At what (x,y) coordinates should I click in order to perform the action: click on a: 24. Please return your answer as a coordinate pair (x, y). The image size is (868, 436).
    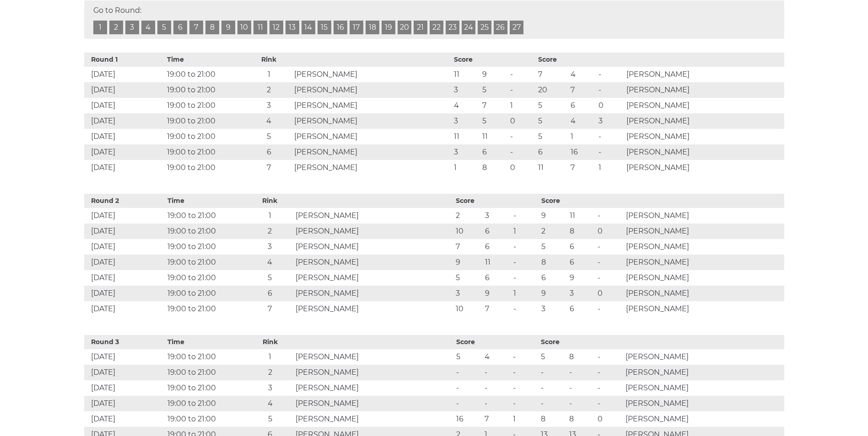
    Looking at the image, I should click on (469, 27).